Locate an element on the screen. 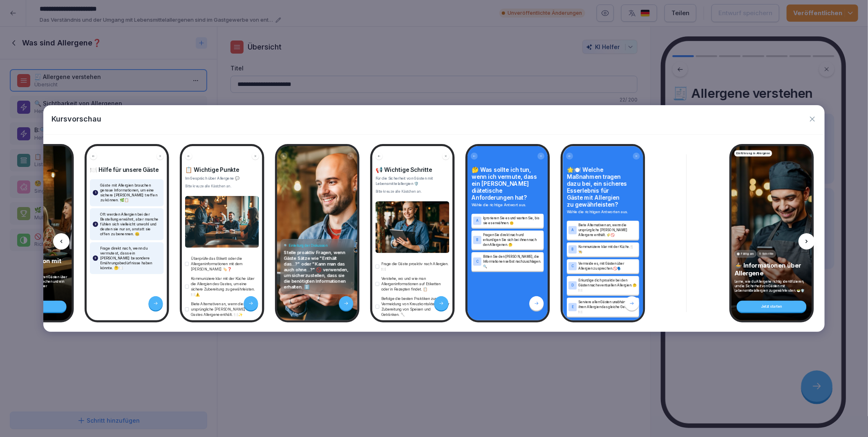 This screenshot has width=868, height=437. p: E is located at coordinates (572, 307).